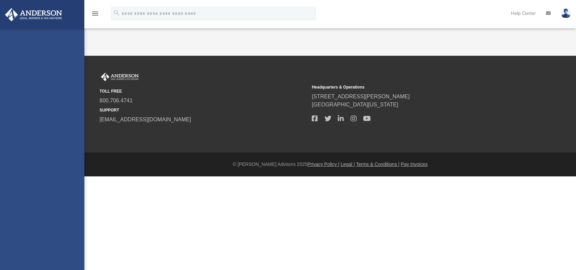  Describe the element at coordinates (203, 91) in the screenshot. I see `small: TOLL FREE` at that location.